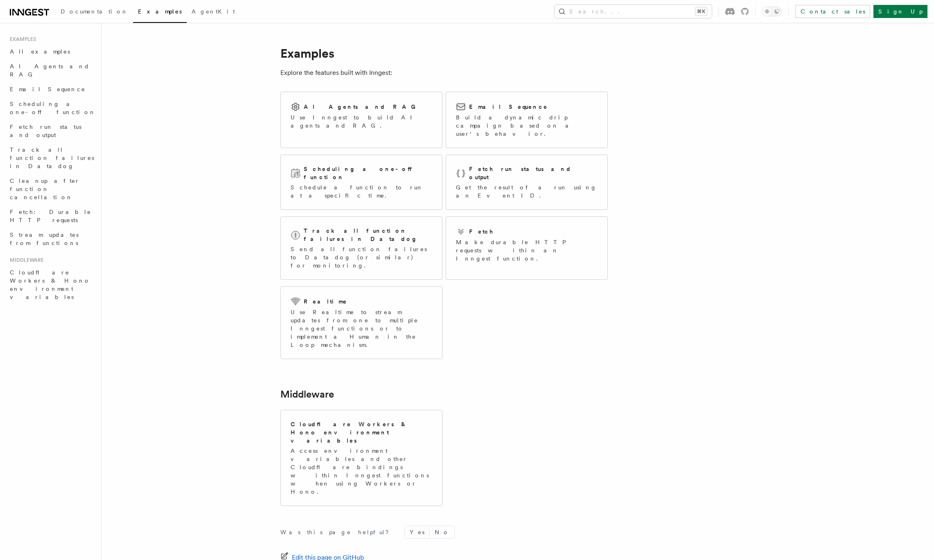 The width and height of the screenshot is (934, 560). I want to click on a: Contact sales, so click(833, 12).